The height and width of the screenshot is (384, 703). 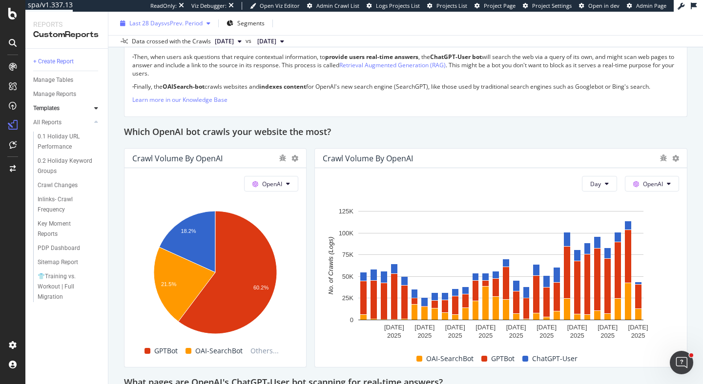 What do you see at coordinates (398, 5) in the screenshot?
I see `span: Logs Projects List` at bounding box center [398, 5].